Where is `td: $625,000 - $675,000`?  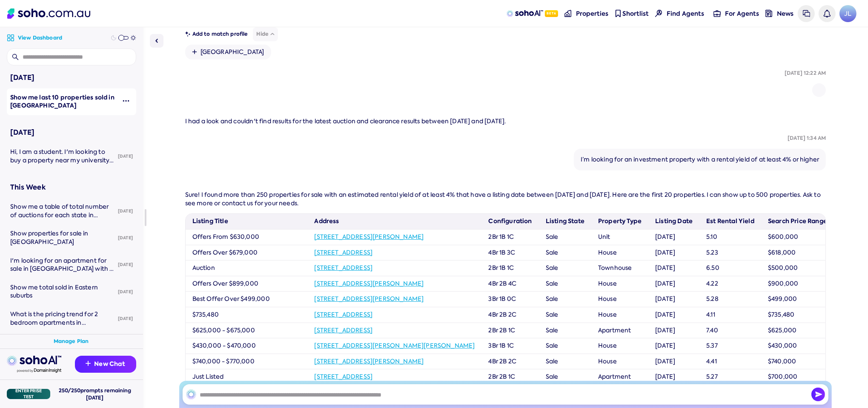
td: $625,000 - $675,000 is located at coordinates (247, 331).